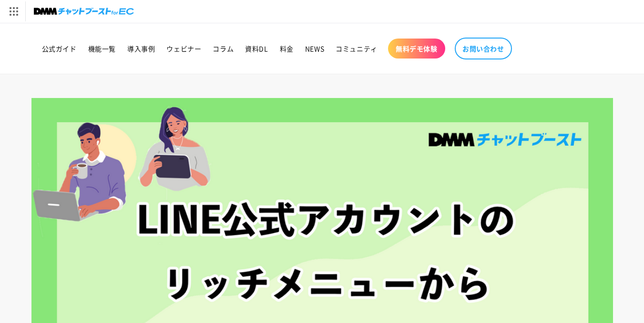 This screenshot has width=644, height=323. What do you see at coordinates (59, 49) in the screenshot?
I see `span: 公式ガイド` at bounding box center [59, 49].